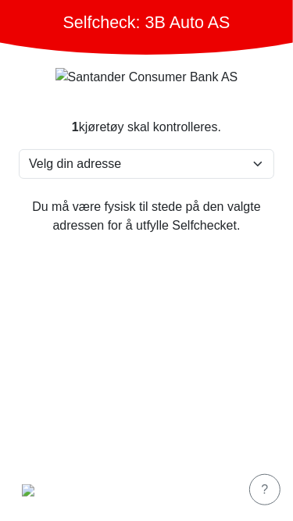 Image resolution: width=293 pixels, height=521 pixels. I want to click on strong: 1, so click(75, 126).